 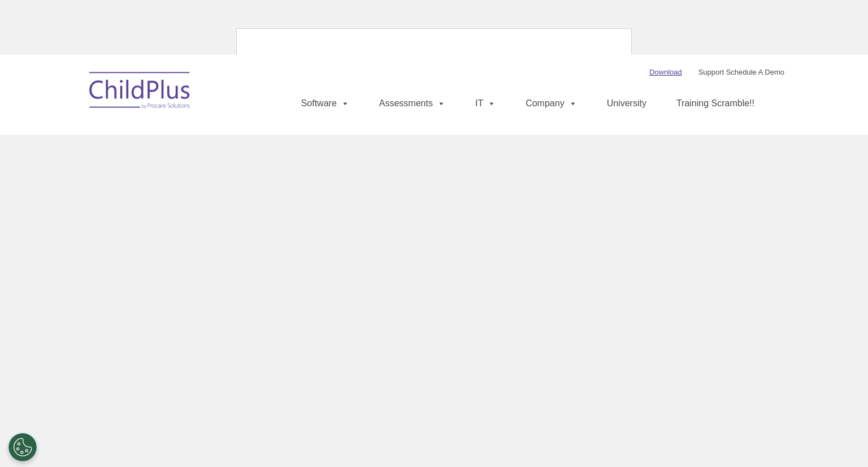 I want to click on a: Assessments, so click(x=412, y=104).